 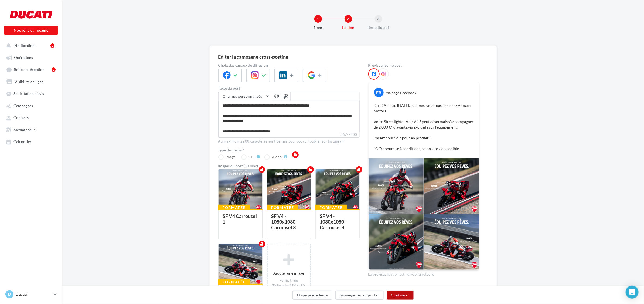 I want to click on div: Nom, so click(x=318, y=28).